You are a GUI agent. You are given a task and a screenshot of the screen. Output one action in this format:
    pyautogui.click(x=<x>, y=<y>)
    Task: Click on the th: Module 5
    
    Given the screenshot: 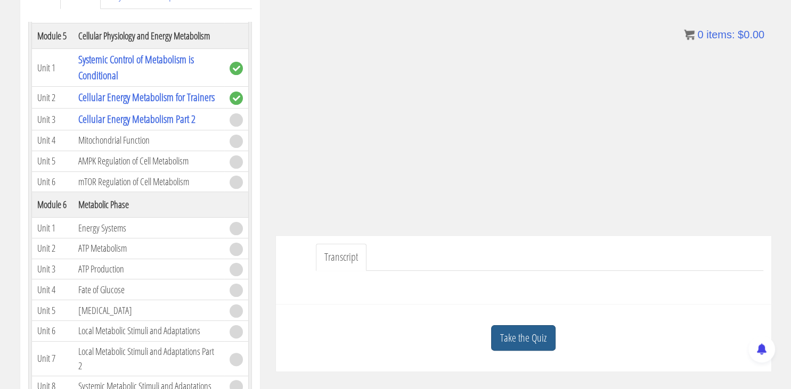 What is the action you would take?
    pyautogui.click(x=52, y=36)
    